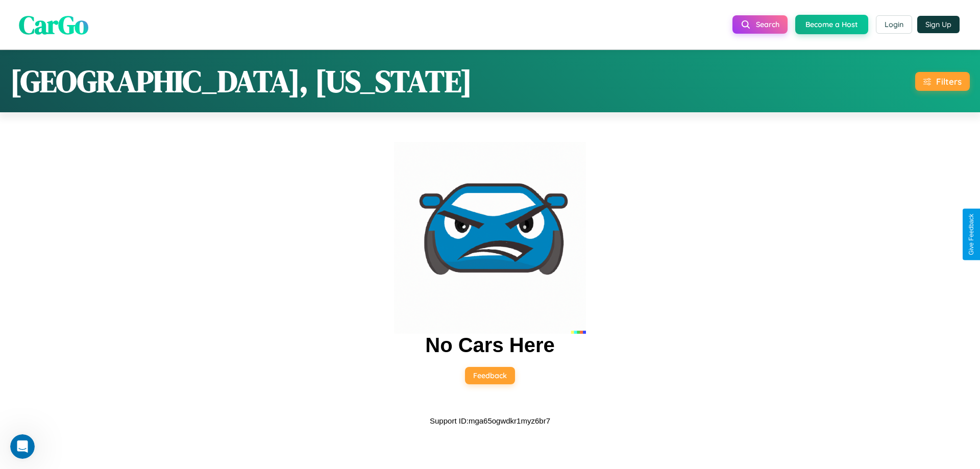  Describe the element at coordinates (938, 25) in the screenshot. I see `button: Sign Up` at that location.